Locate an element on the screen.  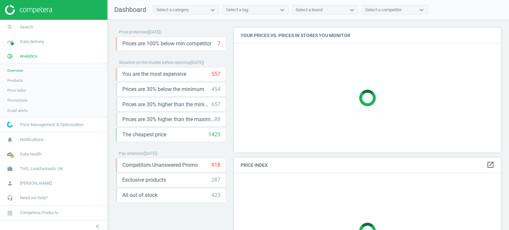
span: Prices are 30% higher than the maximal is located at coordinates (168, 120).